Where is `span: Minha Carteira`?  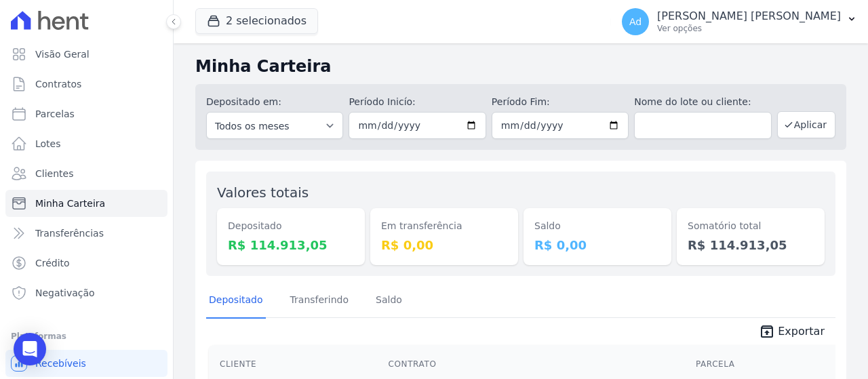 span: Minha Carteira is located at coordinates (70, 204).